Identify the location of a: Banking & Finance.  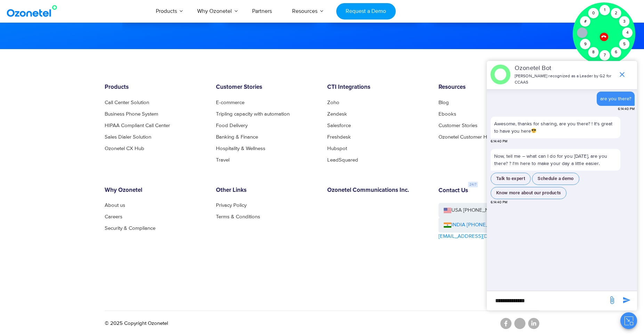
(237, 137).